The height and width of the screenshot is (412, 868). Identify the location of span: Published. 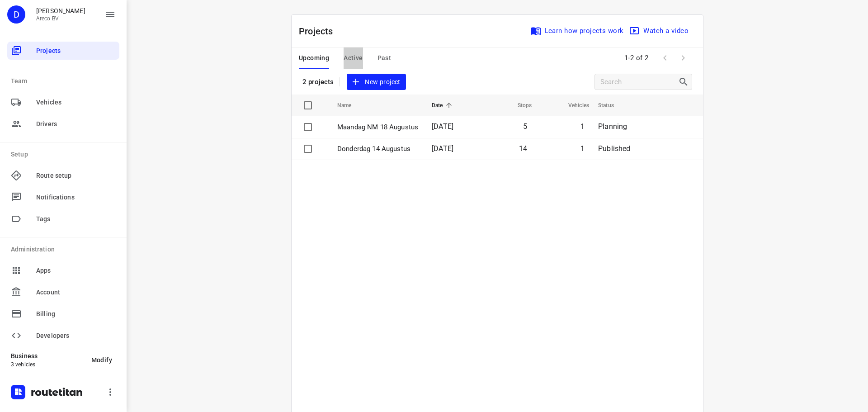
(615, 149).